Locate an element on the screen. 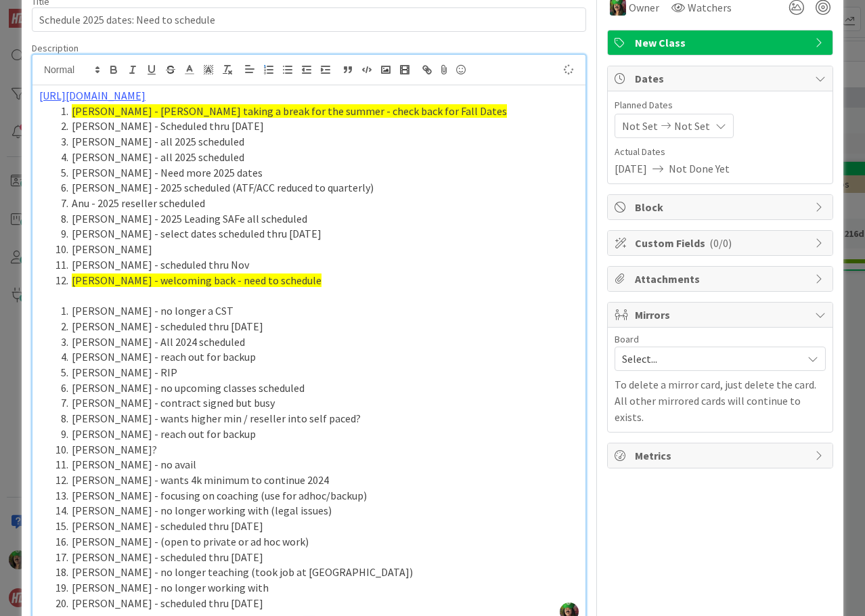 The height and width of the screenshot is (616, 865). span: Description is located at coordinates (55, 48).